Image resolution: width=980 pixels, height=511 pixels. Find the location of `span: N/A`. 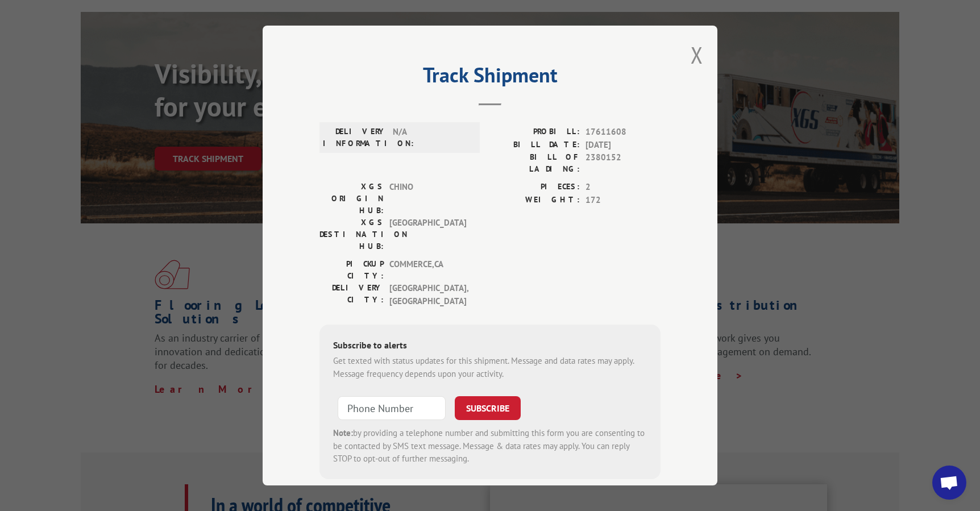

span: N/A is located at coordinates (431, 137).